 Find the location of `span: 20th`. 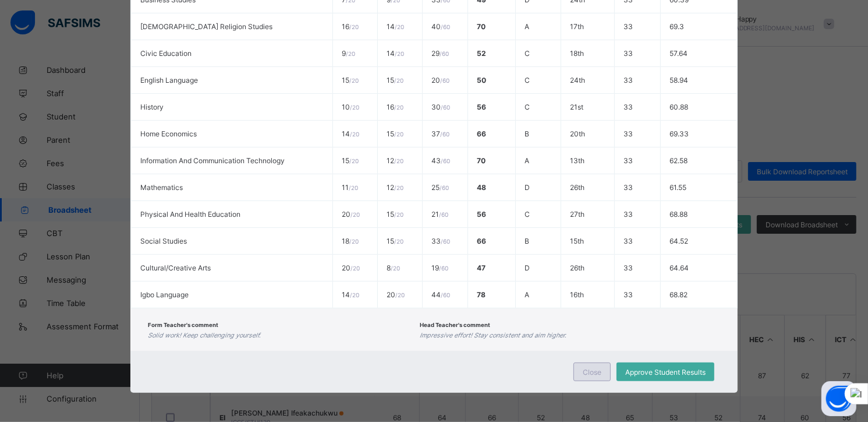

span: 20th is located at coordinates (578, 133).